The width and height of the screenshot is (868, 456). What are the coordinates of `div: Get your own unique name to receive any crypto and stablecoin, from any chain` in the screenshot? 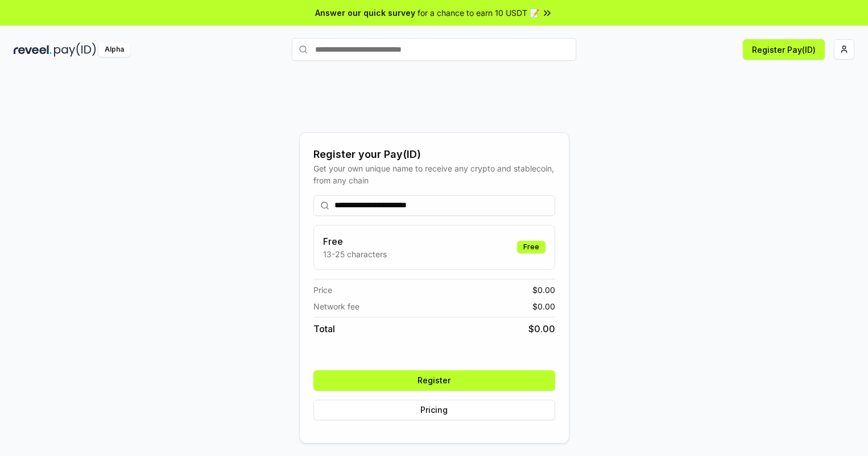 It's located at (434, 174).